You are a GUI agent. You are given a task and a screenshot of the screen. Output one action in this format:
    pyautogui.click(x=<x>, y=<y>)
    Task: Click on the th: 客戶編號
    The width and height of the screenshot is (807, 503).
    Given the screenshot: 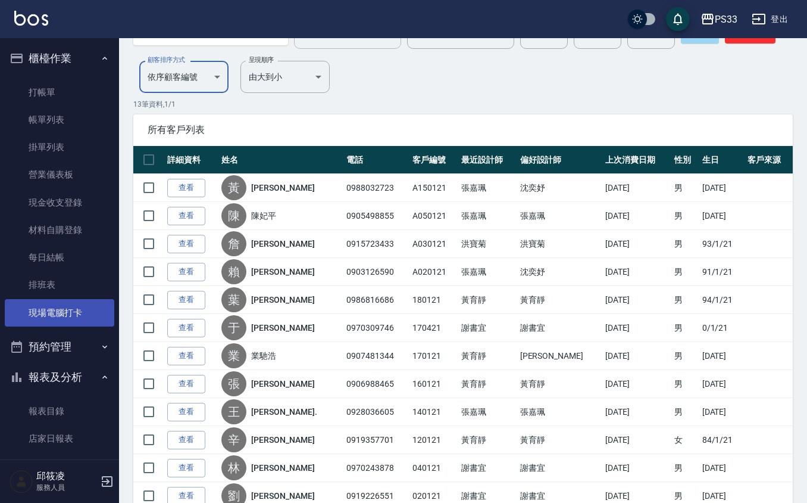 What is the action you would take?
    pyautogui.click(x=434, y=160)
    